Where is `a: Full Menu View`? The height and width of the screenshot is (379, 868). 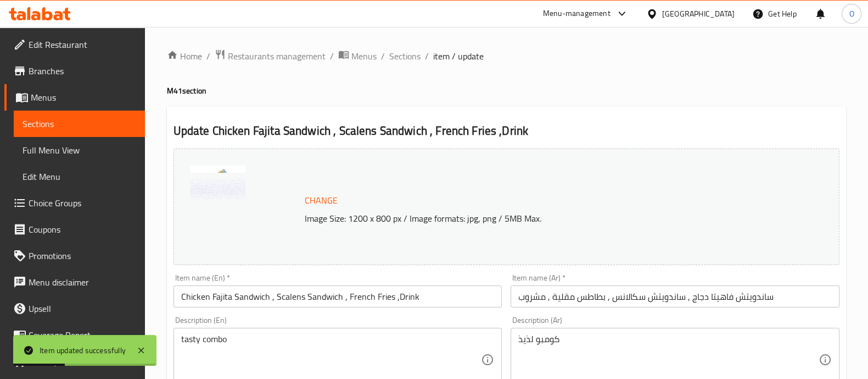
a: Full Menu View is located at coordinates (79, 150).